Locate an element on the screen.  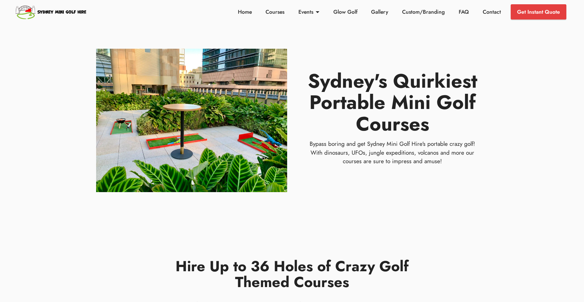
a: Contact is located at coordinates (492, 12).